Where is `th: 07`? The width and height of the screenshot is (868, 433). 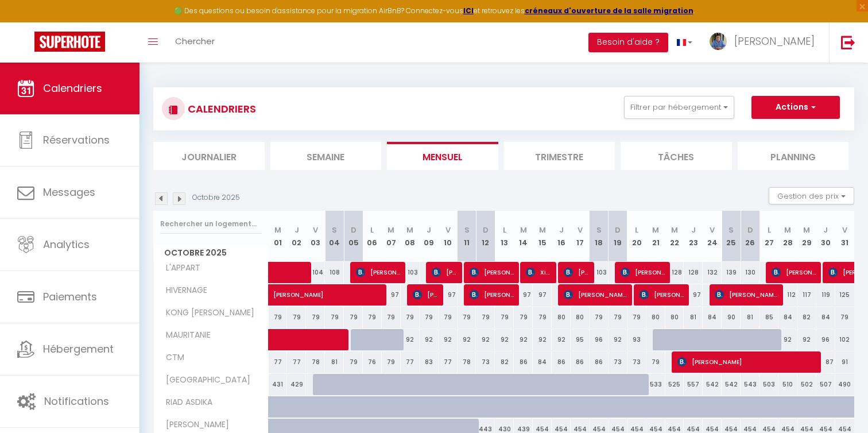 th: 07 is located at coordinates (391, 236).